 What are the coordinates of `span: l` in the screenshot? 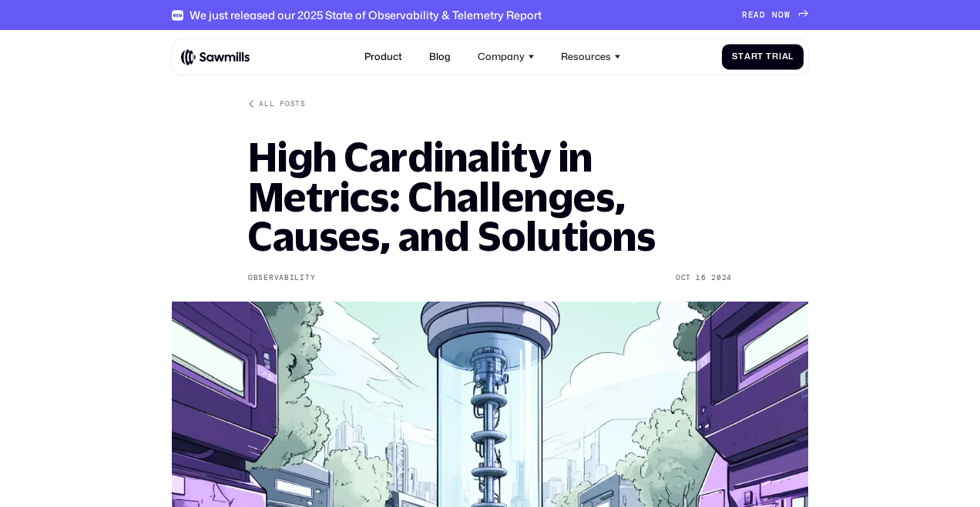 It's located at (790, 56).